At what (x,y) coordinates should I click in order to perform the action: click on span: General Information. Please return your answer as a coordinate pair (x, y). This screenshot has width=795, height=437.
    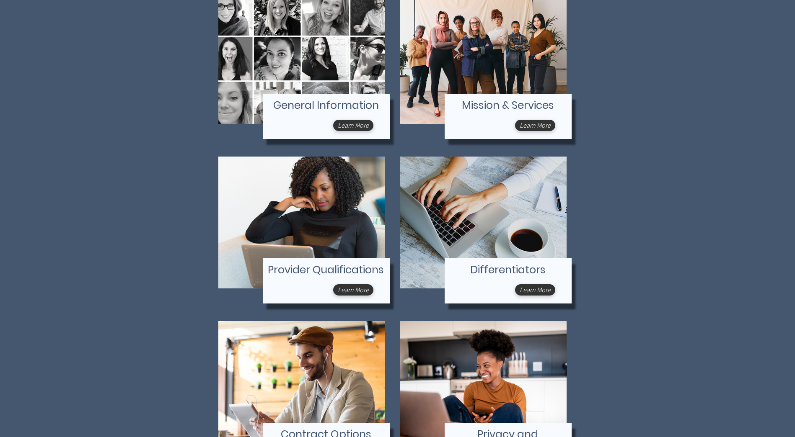
    Looking at the image, I should click on (326, 105).